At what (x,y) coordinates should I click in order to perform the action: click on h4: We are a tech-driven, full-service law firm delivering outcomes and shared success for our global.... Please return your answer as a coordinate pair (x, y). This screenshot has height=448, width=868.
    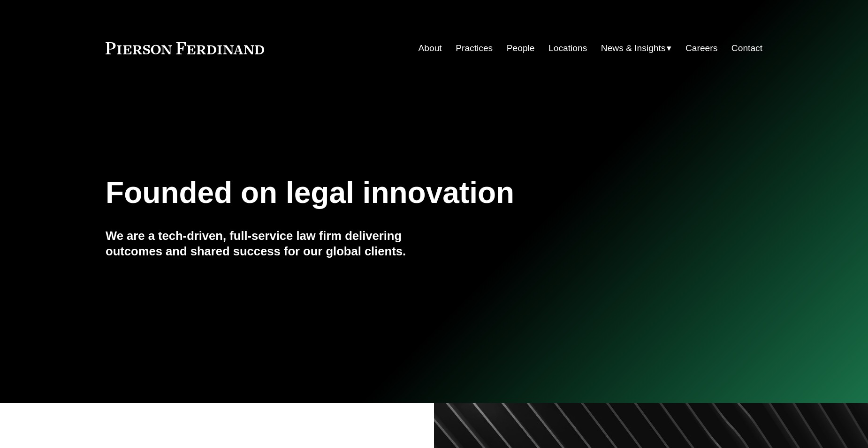
    Looking at the image, I should click on (270, 243).